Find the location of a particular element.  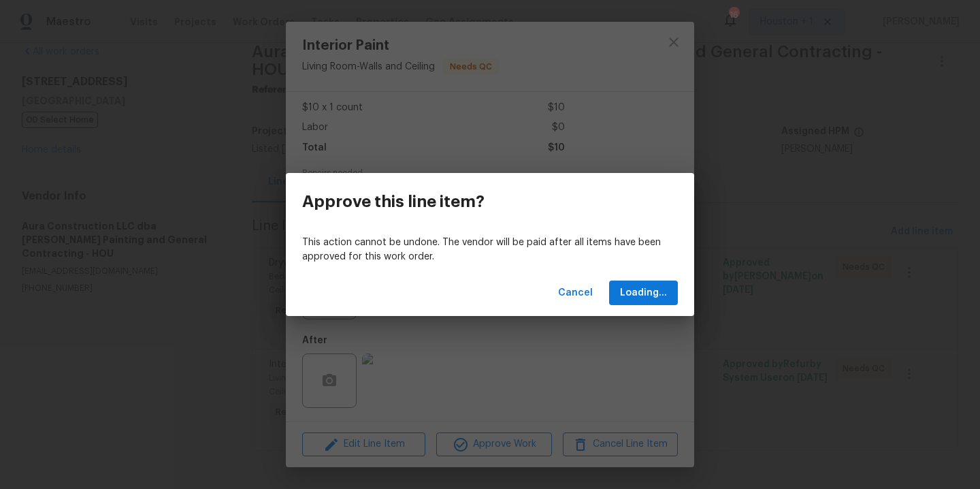

span: Cancel is located at coordinates (575, 293).